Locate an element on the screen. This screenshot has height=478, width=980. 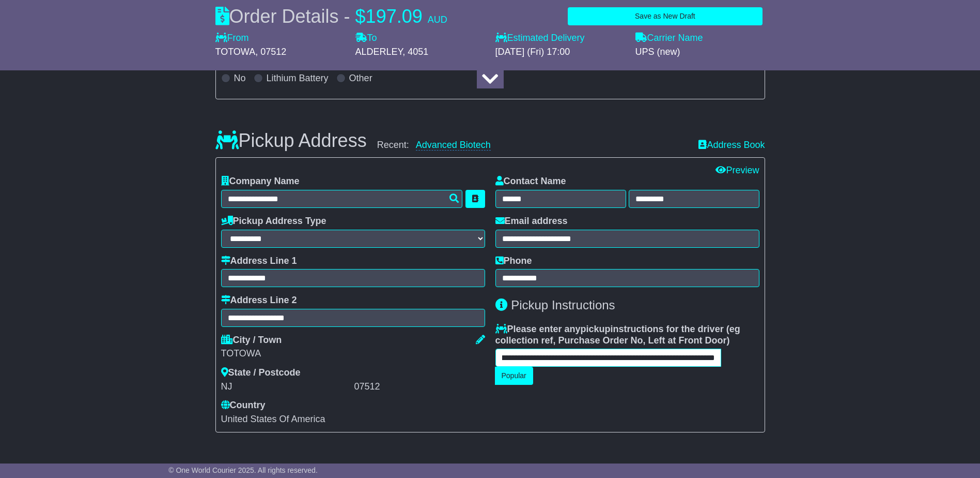
span: eg collection ref, Purchase Order No, Left at Front Door is located at coordinates (618, 334).